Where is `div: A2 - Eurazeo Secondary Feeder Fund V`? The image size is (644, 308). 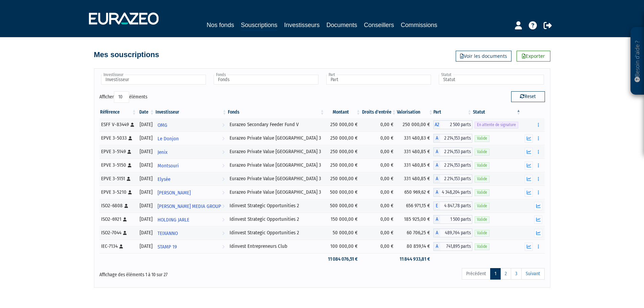
div: A2 - Eurazeo Secondary Feeder Fund V is located at coordinates (453, 125).